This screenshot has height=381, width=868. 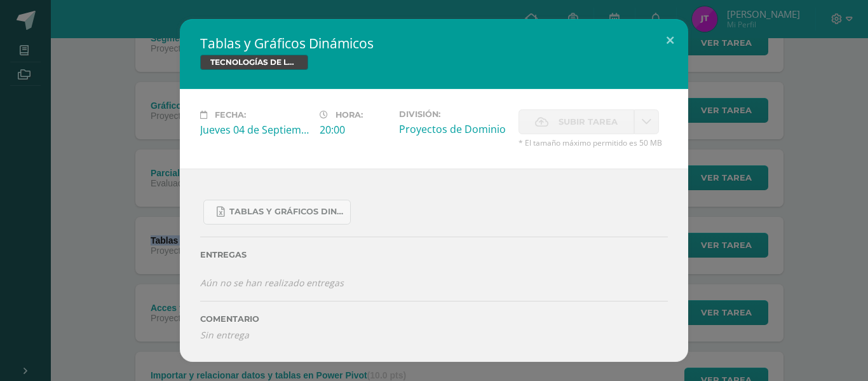 I want to click on span: Tablas y Gráficos Dinámicos A.xlsx, so click(x=287, y=212).